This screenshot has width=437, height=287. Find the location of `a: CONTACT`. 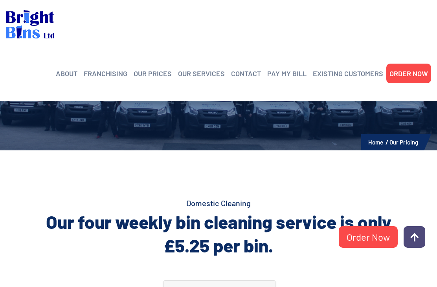

a: CONTACT is located at coordinates (246, 73).